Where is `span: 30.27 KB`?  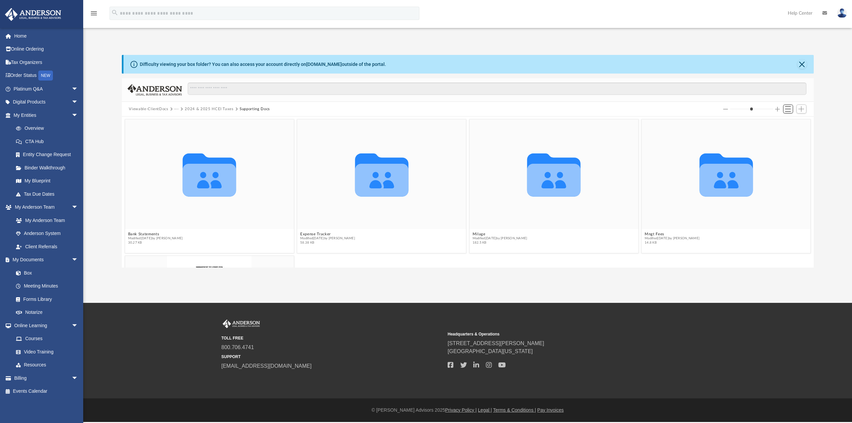
span: 30.27 KB is located at coordinates (155, 243).